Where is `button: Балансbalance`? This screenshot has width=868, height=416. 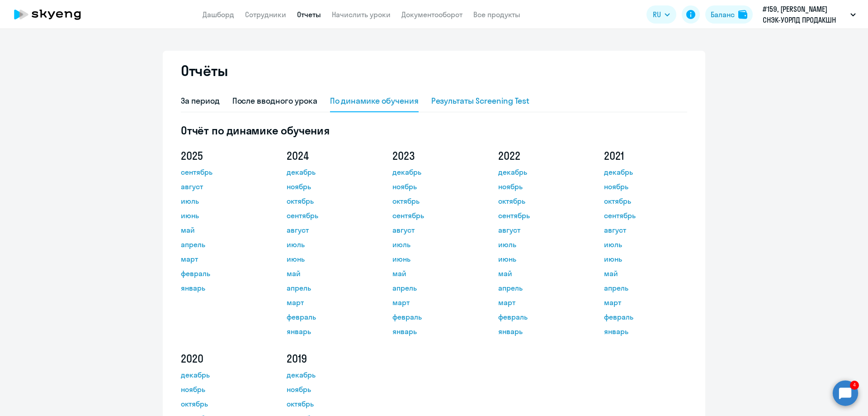
button: Балансbalance is located at coordinates (729, 15).